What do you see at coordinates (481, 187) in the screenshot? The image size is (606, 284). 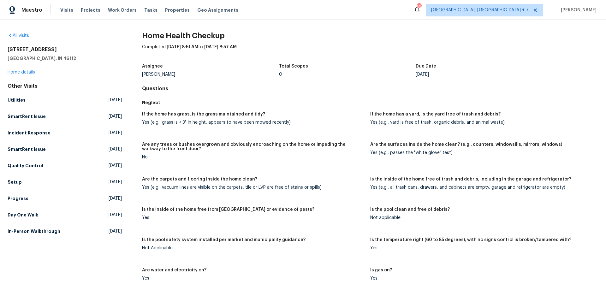 I see `div: Yes (e.g., all trash cans, drawers, and cabinets are empty, garage and refrigerator are empty)` at bounding box center [481, 187].